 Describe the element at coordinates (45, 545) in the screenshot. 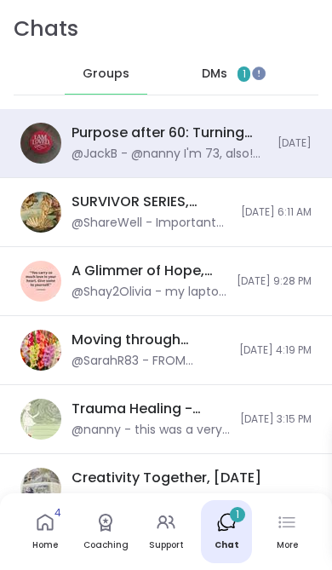

I see `div: Home` at that location.